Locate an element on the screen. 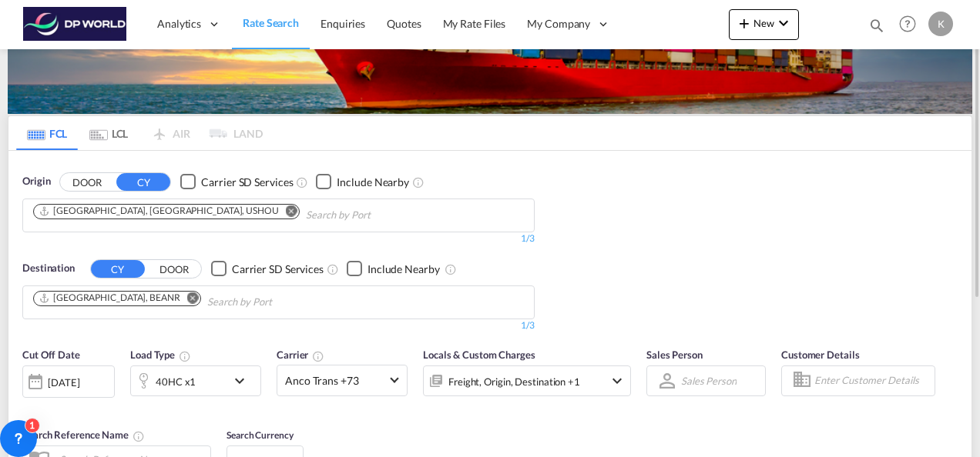 This screenshot has width=980, height=457. div: icon-magnify is located at coordinates (877, 28).